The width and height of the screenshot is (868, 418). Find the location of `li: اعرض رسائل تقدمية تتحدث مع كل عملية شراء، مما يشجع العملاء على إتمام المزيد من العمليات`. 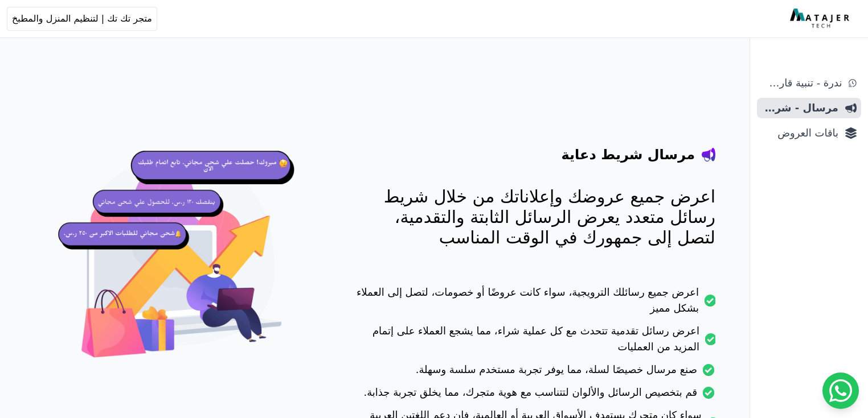

li: اعرض رسائل تقدمية تتحدث مع كل عملية شراء، مما يشجع العملاء على إتمام المزيد من العمليات is located at coordinates (535, 343).